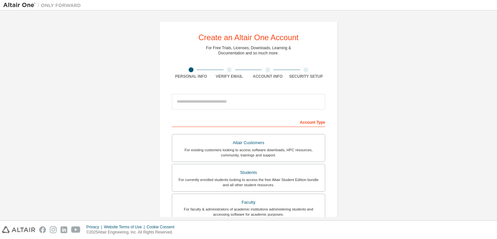 This screenshot has width=497, height=239. I want to click on img: youtube.svg, so click(76, 229).